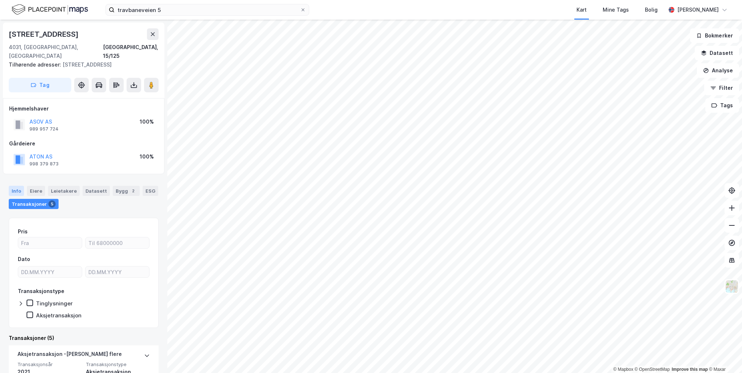 This screenshot has height=373, width=742. What do you see at coordinates (623, 370) in the screenshot?
I see `a: Mapbox` at bounding box center [623, 370].